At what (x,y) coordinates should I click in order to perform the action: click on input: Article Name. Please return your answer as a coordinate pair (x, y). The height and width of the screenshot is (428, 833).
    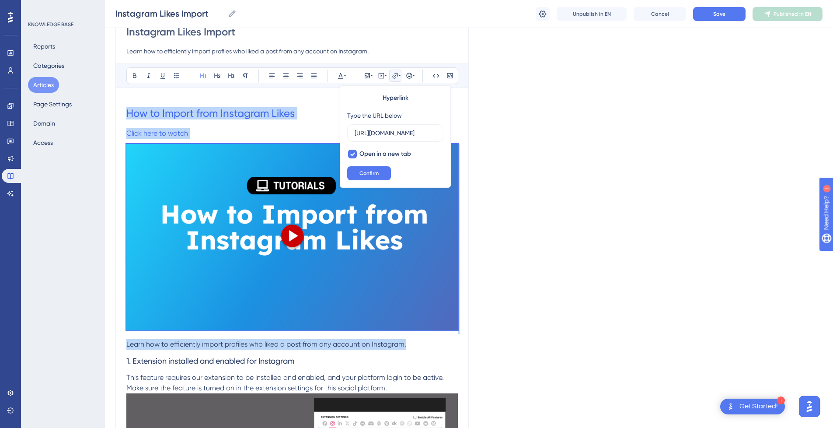
    Looking at the image, I should click on (170, 14).